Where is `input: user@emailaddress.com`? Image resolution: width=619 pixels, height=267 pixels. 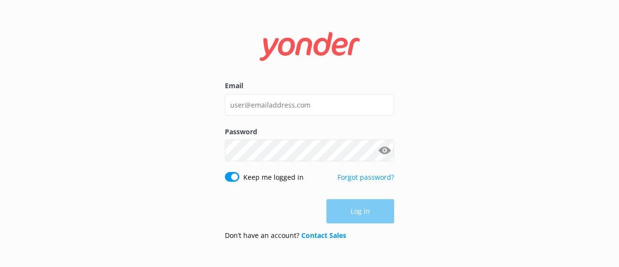
input: user@emailaddress.com is located at coordinates (310, 105).